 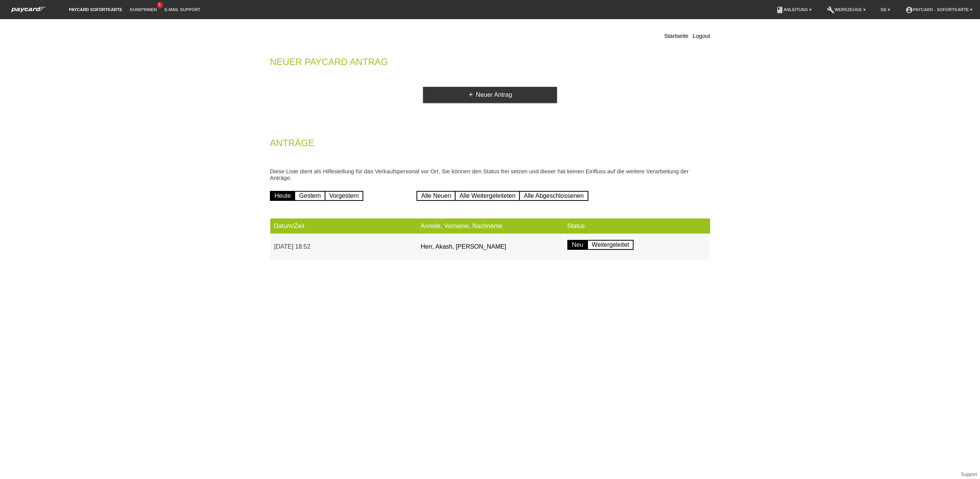 What do you see at coordinates (969, 474) in the screenshot?
I see `a: Support` at bounding box center [969, 474].